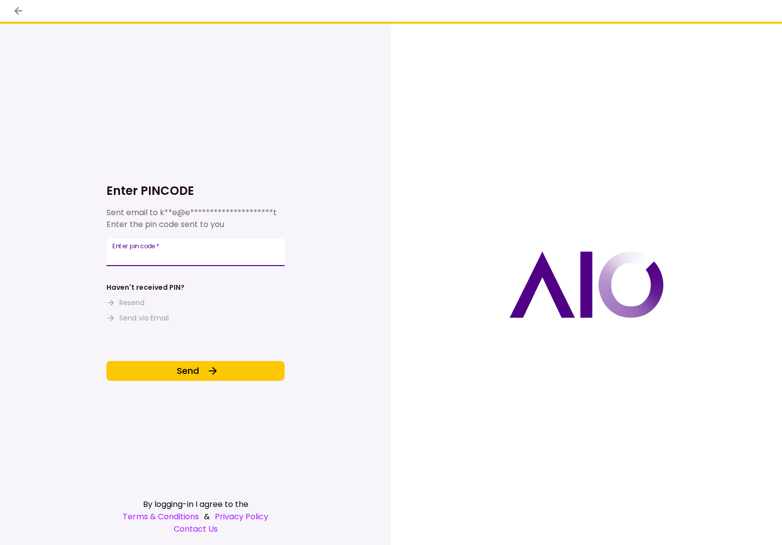 Image resolution: width=782 pixels, height=545 pixels. What do you see at coordinates (586, 285) in the screenshot?
I see `img: AIO logo` at bounding box center [586, 285].